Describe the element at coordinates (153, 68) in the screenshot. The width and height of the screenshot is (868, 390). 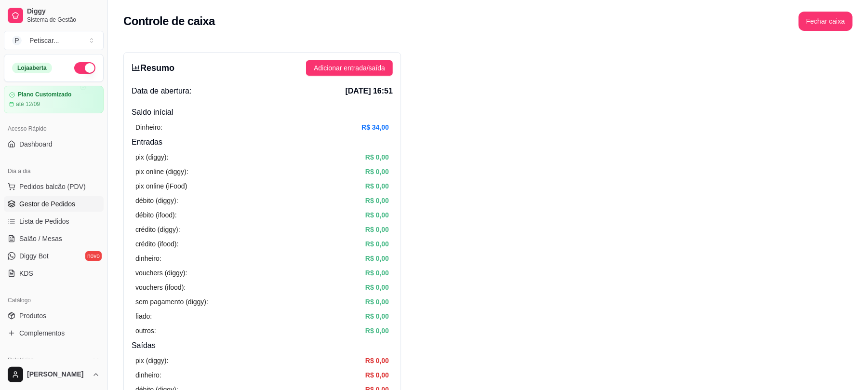
I see `h3: Resumo` at that location.